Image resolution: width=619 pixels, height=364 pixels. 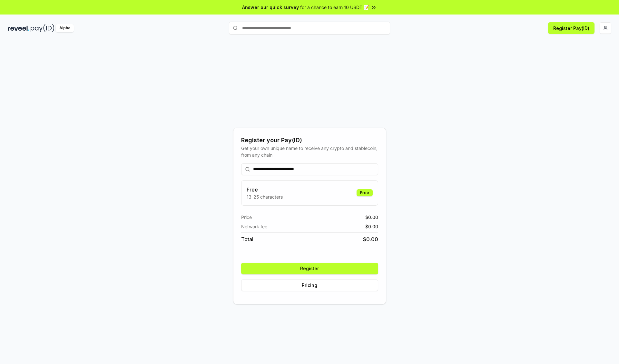 What do you see at coordinates (270, 7) in the screenshot?
I see `span: Answer our quick survey` at bounding box center [270, 7].